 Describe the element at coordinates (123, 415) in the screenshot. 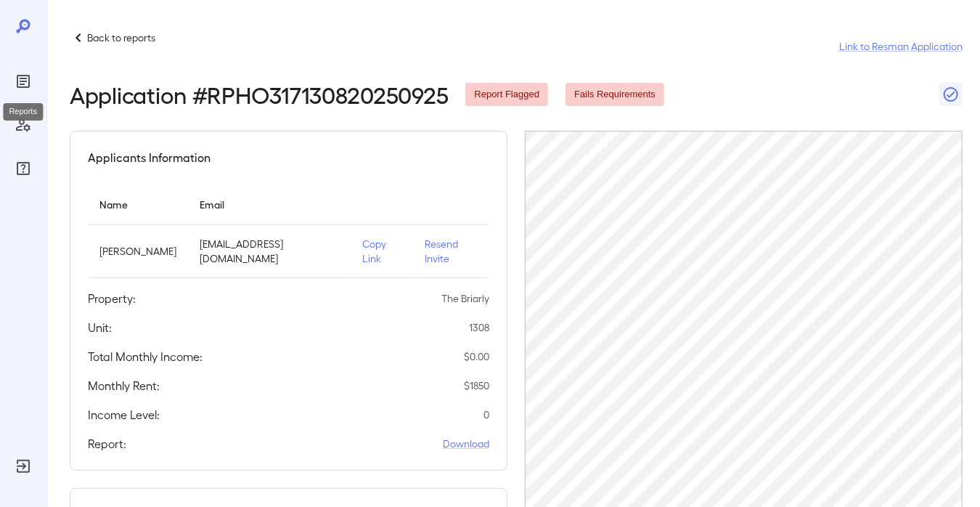

I see `h5: Income Level:` at that location.